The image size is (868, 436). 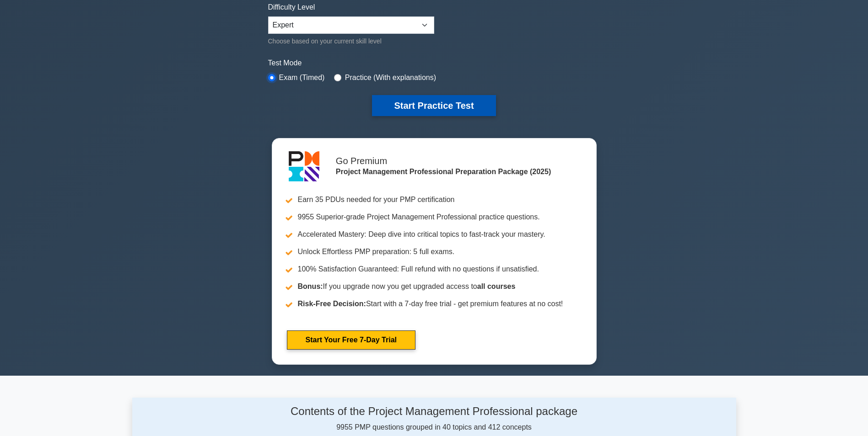 What do you see at coordinates (351, 340) in the screenshot?
I see `a: Start Your Free 7-Day Trial` at bounding box center [351, 340].